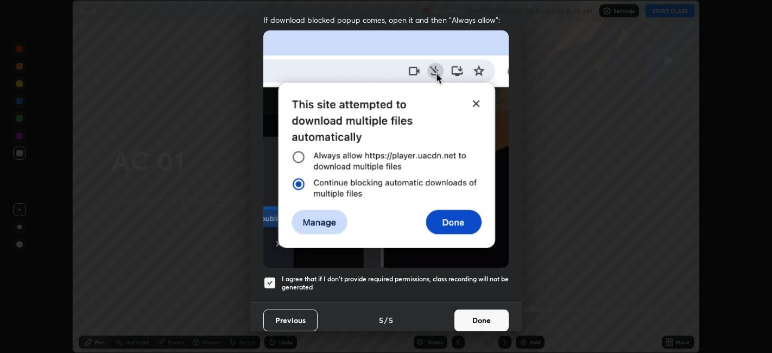 Image resolution: width=772 pixels, height=353 pixels. I want to click on button: Previous, so click(290, 320).